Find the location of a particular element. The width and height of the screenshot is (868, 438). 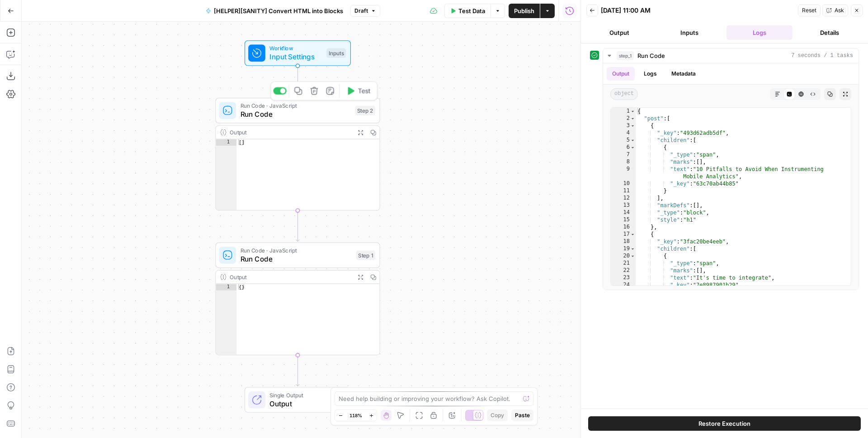

span: Single Output is located at coordinates (298, 395).